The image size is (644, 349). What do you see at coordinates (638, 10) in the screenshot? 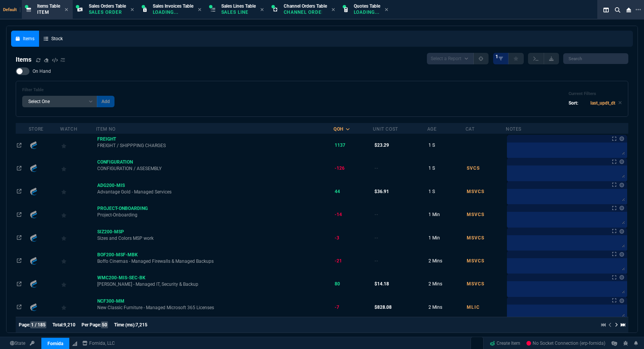
I see `nx-icon: Open New Tab` at bounding box center [638, 10].